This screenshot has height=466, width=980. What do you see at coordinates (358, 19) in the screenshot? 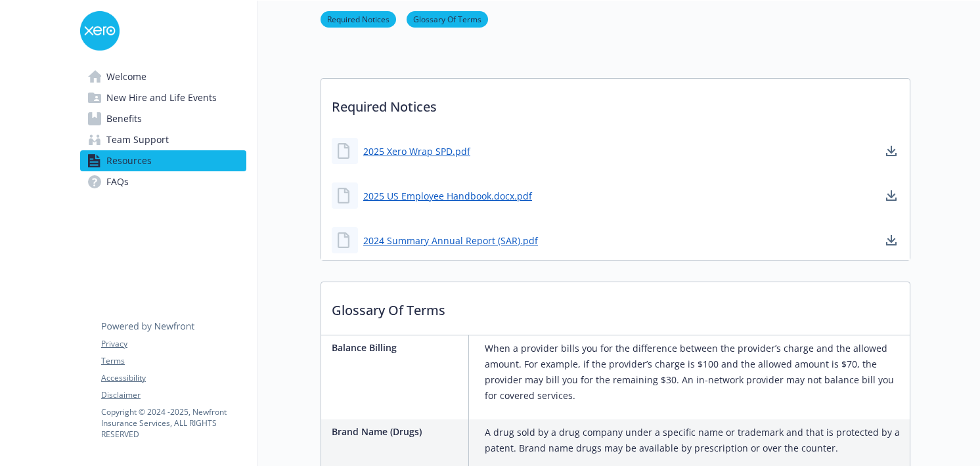
I see `a: Required Notices` at bounding box center [358, 19].